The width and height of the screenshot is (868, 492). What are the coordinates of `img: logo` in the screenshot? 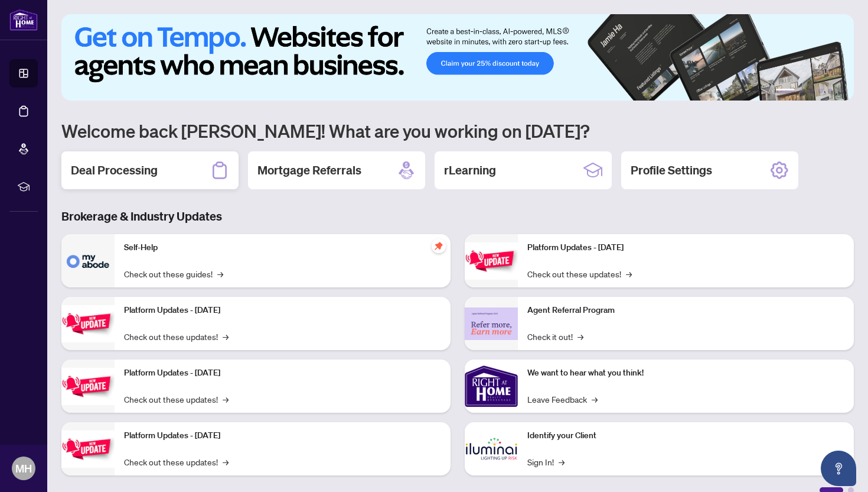 It's located at (23, 20).